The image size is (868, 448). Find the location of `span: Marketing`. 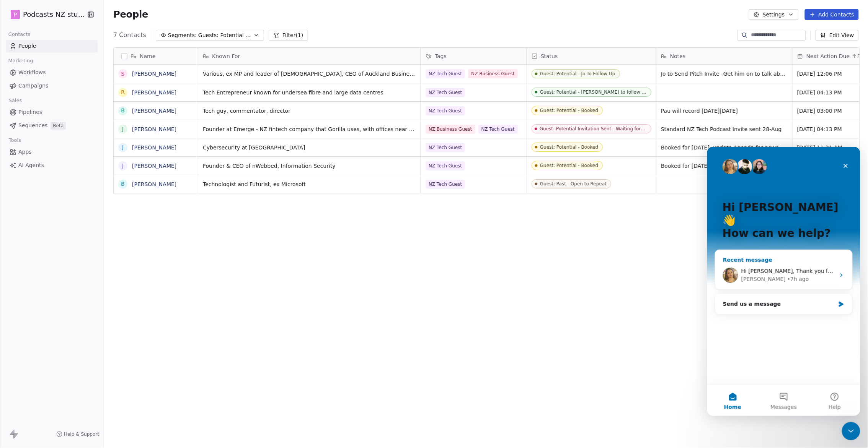

span: Marketing is located at coordinates (20, 61).